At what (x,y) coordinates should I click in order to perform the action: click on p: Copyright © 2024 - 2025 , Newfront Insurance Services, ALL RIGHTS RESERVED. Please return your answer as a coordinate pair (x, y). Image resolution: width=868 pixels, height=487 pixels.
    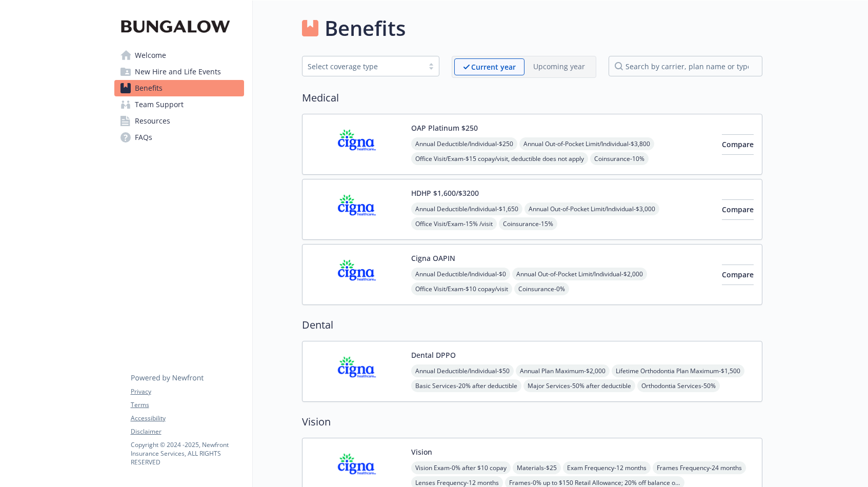
    Looking at the image, I should click on (187, 453).